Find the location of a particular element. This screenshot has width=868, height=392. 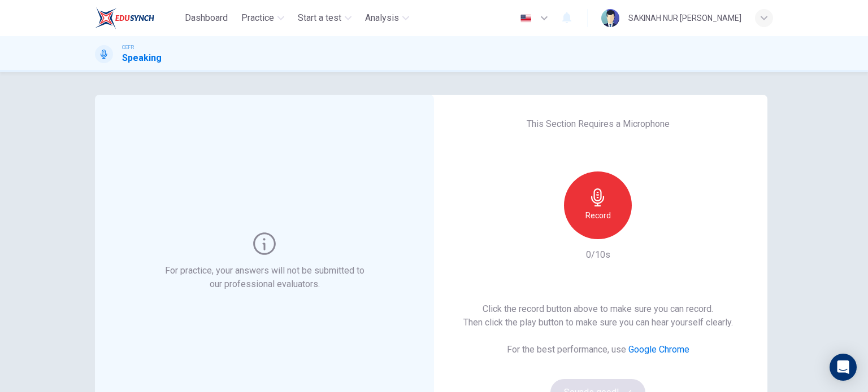

div: Open Intercom Messenger is located at coordinates (843, 368).